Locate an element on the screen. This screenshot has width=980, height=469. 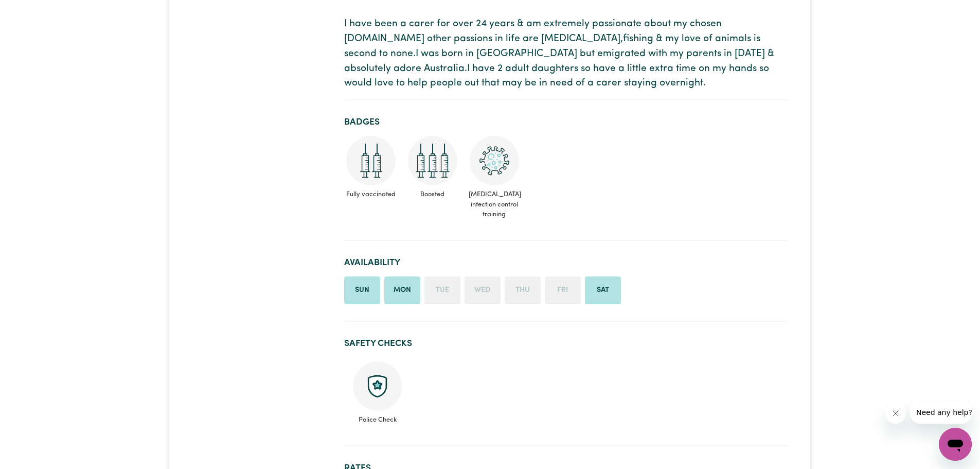
li: Available on Sunday is located at coordinates (362, 290).